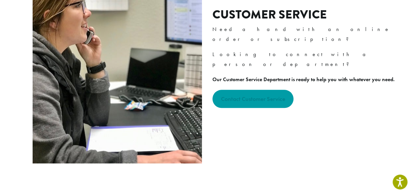 The image size is (414, 196). I want to click on strong: Contact Customer Service, so click(253, 99).